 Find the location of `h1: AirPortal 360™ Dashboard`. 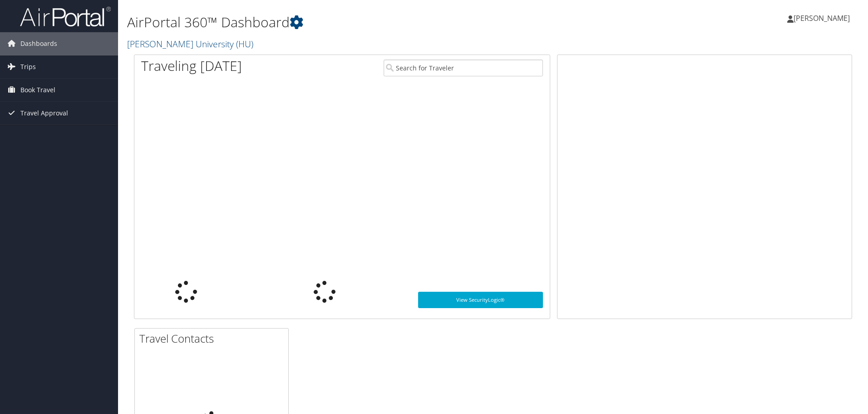

h1: AirPortal 360™ Dashboard is located at coordinates (371, 22).